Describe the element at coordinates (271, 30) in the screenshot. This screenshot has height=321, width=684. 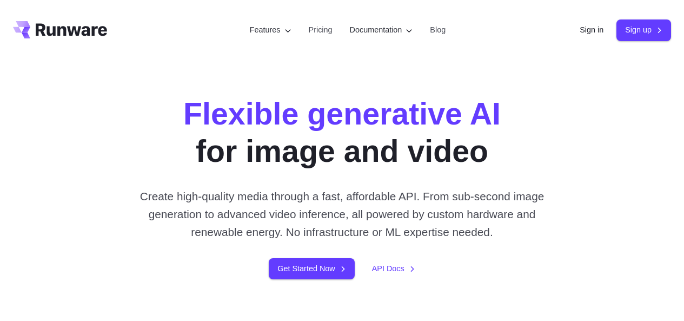
I see `label: Features` at that location.